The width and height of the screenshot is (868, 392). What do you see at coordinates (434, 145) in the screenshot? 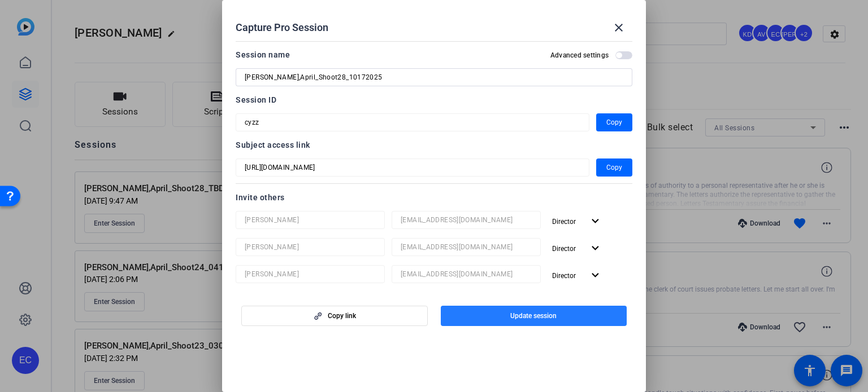
I see `div: Subject access link` at bounding box center [434, 145].